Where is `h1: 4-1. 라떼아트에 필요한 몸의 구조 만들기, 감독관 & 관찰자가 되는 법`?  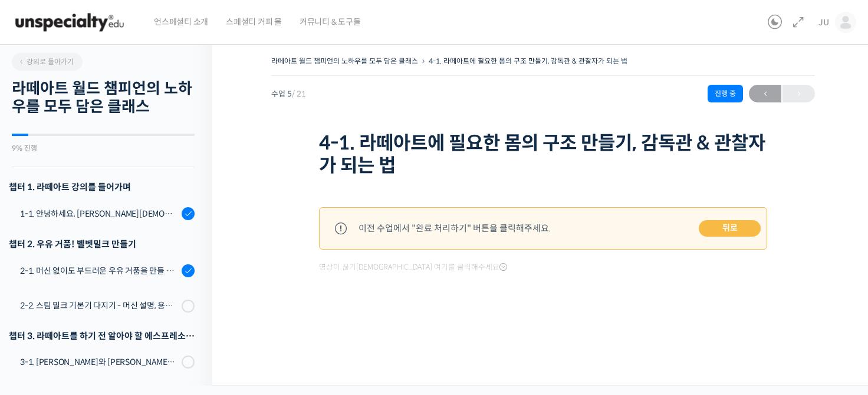
h1: 4-1. 라떼아트에 필요한 몸의 구조 만들기, 감독관 & 관찰자가 되는 법 is located at coordinates (543, 154).